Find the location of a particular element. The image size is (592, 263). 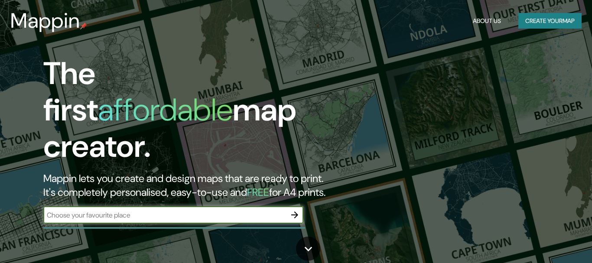

h1: affordable is located at coordinates (165, 110).